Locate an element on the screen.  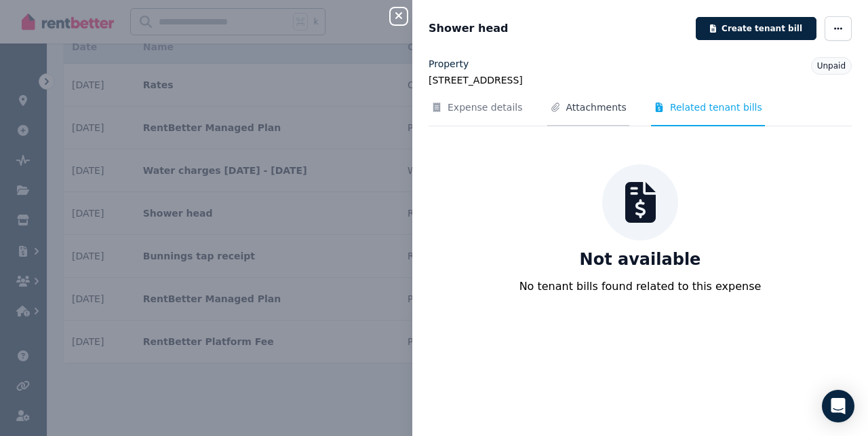
p: Not available is located at coordinates (640, 259).